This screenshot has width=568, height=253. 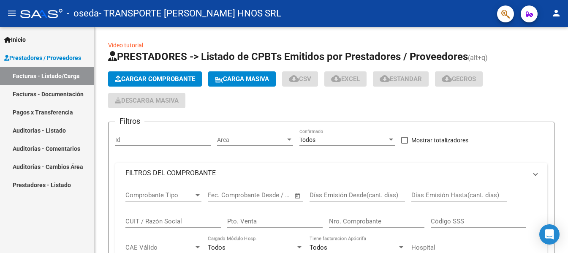 What do you see at coordinates (346, 79) in the screenshot?
I see `button: EXCEL` at bounding box center [346, 79].